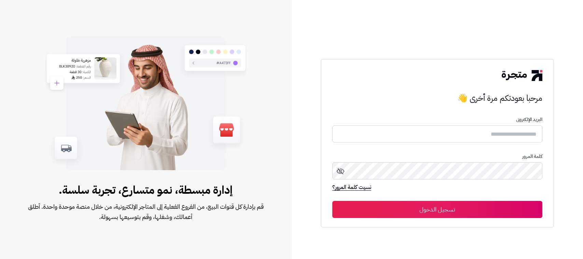  What do you see at coordinates (437, 209) in the screenshot?
I see `button: تسجيل الدخول` at bounding box center [437, 209].